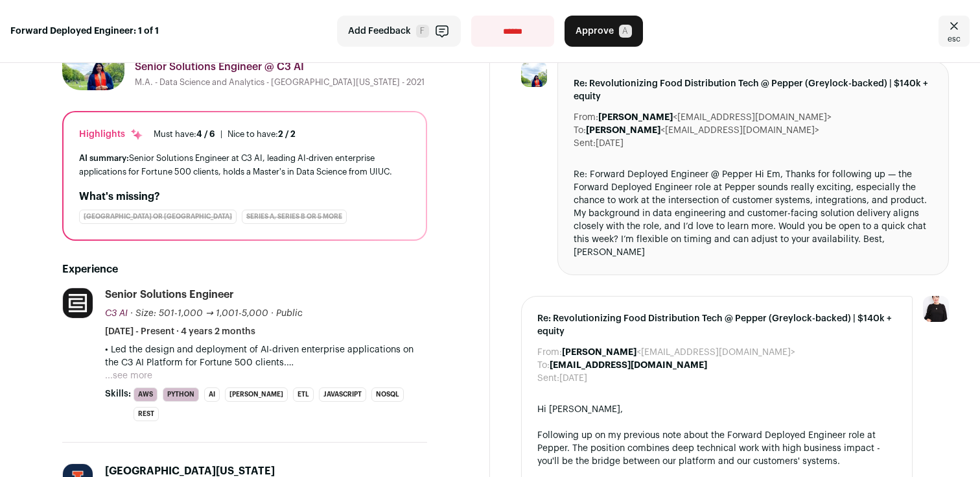 The width and height of the screenshot is (980, 477). I want to click on button: Approve A, so click(604, 32).